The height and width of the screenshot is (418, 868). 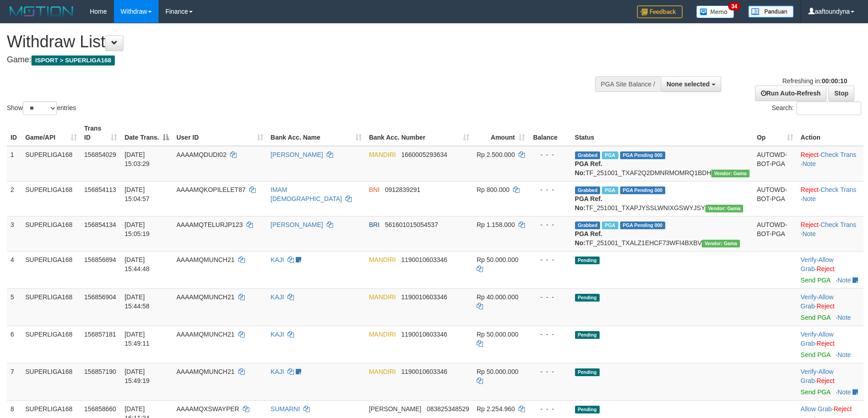 I want to click on th: Bank Acc. Name: activate to sort column ascending, so click(x=316, y=133).